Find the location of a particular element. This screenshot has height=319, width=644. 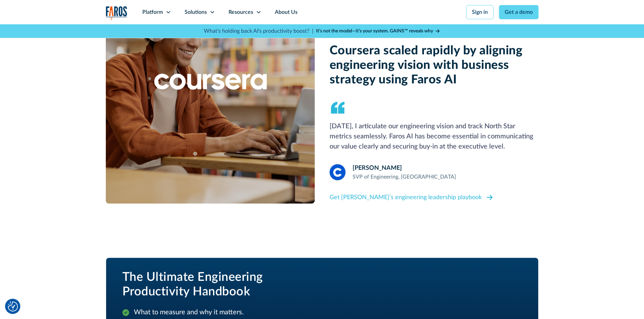

p: What to measure and why it matters. is located at coordinates (188, 312).